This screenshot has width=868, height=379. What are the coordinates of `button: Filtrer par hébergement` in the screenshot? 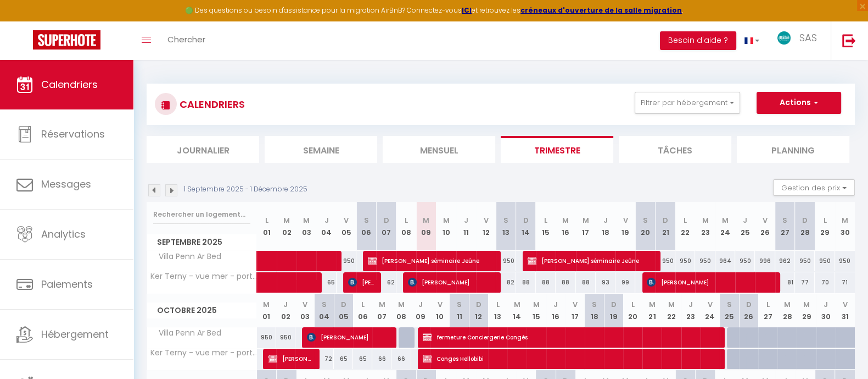 It's located at (687, 103).